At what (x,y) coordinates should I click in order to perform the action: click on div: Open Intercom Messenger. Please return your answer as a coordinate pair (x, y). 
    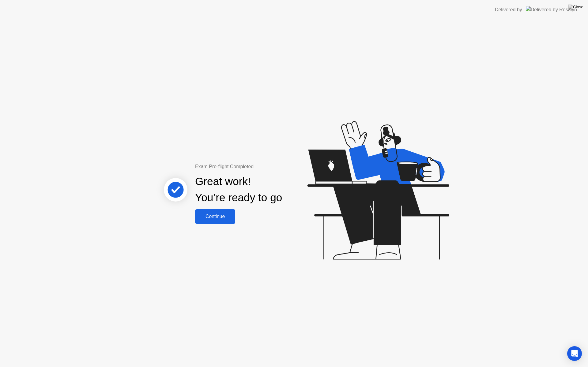
    Looking at the image, I should click on (575, 354).